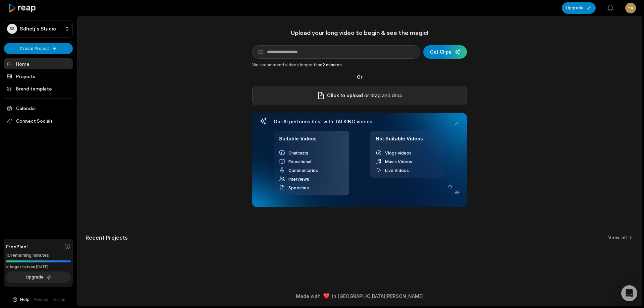  Describe the element at coordinates (618, 238) in the screenshot. I see `a: View all` at that location.